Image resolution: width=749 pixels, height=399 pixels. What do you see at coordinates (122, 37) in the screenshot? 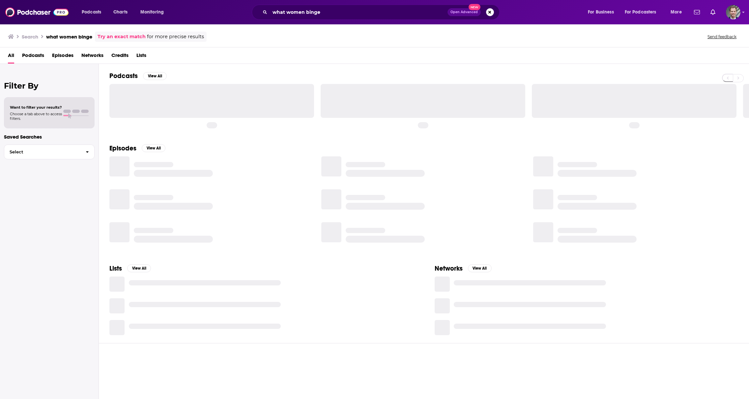
I see `a: Try an exact match` at bounding box center [122, 37].